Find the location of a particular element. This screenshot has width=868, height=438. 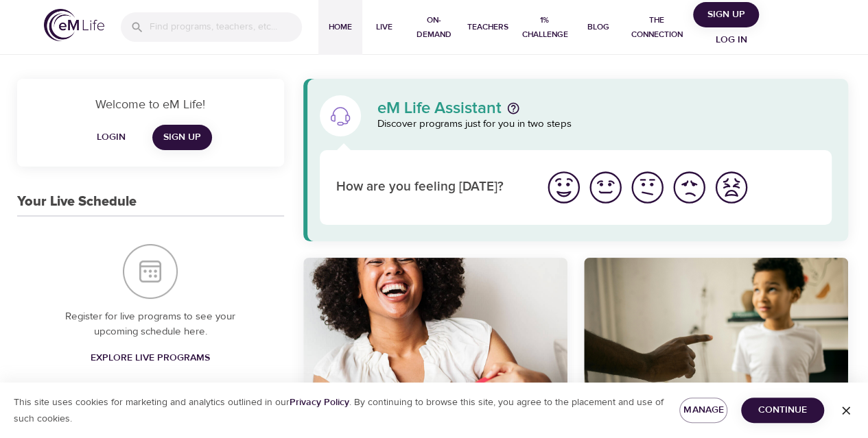

a: Sign Up is located at coordinates (182, 137).